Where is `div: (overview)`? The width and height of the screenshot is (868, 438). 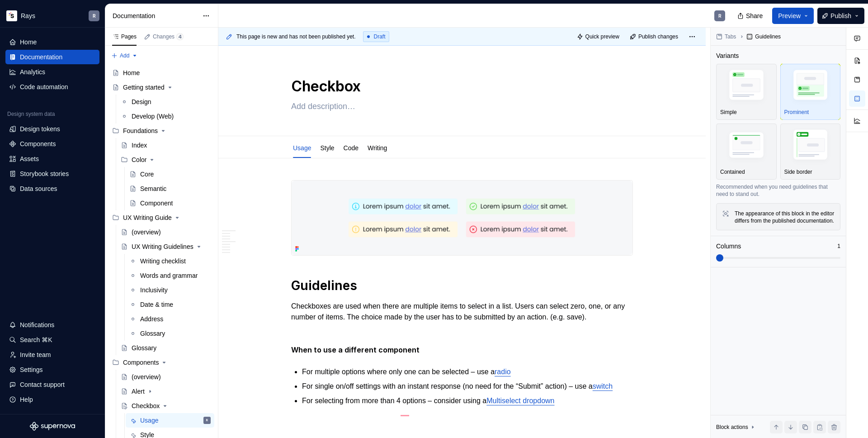
div: (overview) is located at coordinates (146, 377).